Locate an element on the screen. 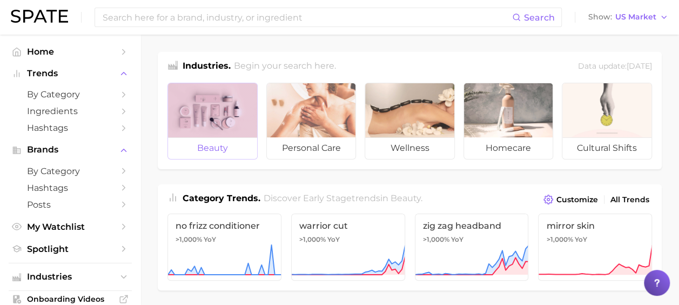  a: zig zag headband>1,000% YoY is located at coordinates (471, 247).